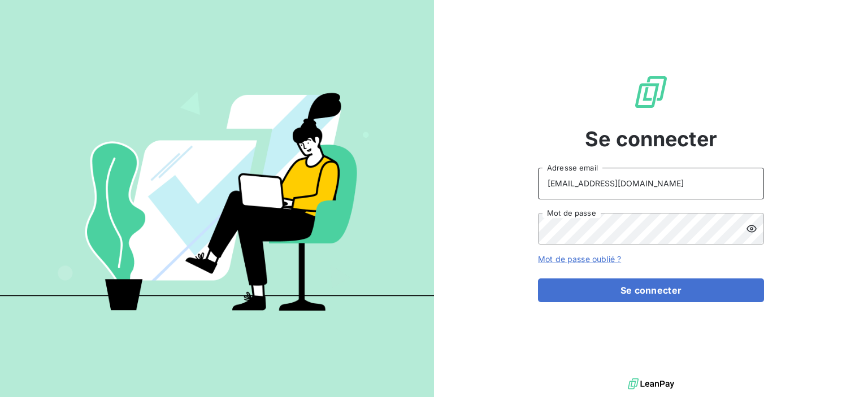 The image size is (868, 397). I want to click on input: placeholder, so click(651, 183).